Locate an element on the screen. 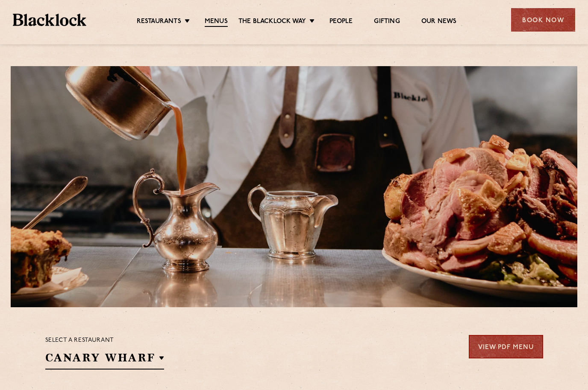 Image resolution: width=588 pixels, height=390 pixels. div: Book Now is located at coordinates (543, 19).